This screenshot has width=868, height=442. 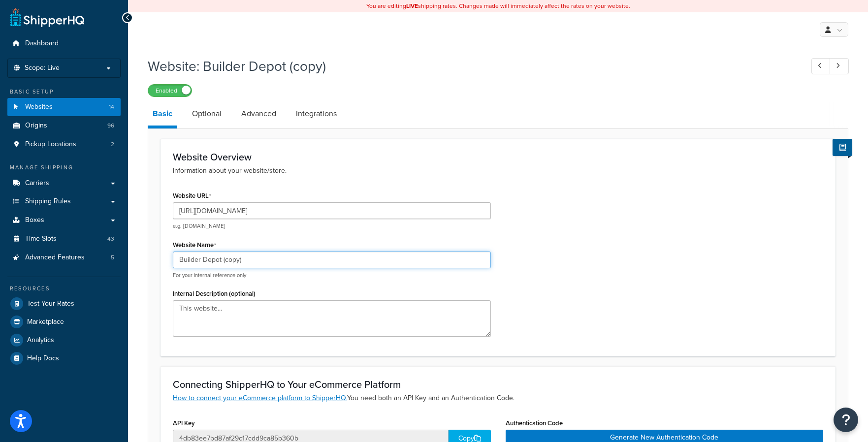 What do you see at coordinates (64, 43) in the screenshot?
I see `li: Dashboard` at bounding box center [64, 43].